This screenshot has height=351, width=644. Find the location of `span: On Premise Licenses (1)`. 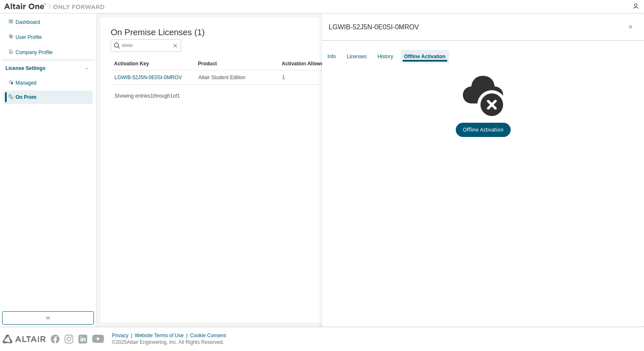

span: On Premise Licenses (1) is located at coordinates (158, 32).